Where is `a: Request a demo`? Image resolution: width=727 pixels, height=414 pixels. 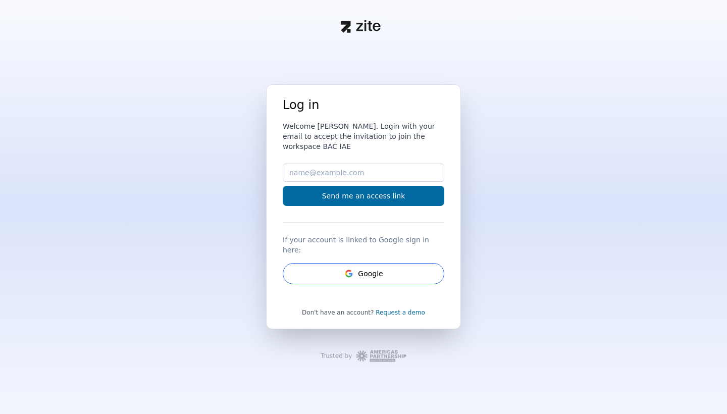 a: Request a demo is located at coordinates (401, 313).